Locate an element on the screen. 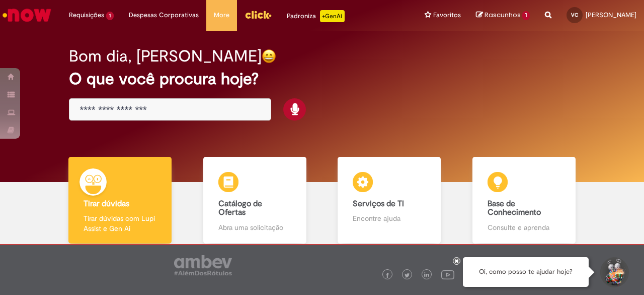  h2: O que você procura hoje? is located at coordinates (322, 79).